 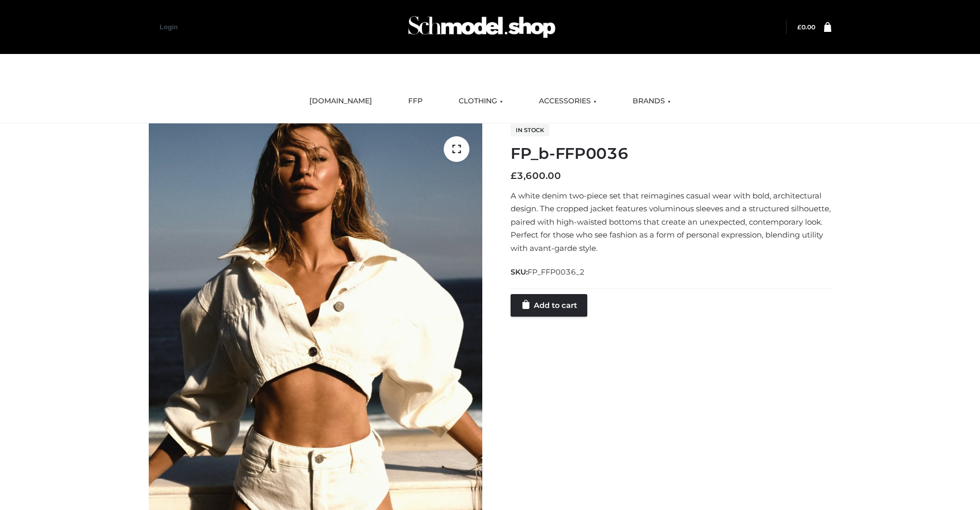 What do you see at coordinates (567, 101) in the screenshot?
I see `a: ACCESSORIES` at bounding box center [567, 101].